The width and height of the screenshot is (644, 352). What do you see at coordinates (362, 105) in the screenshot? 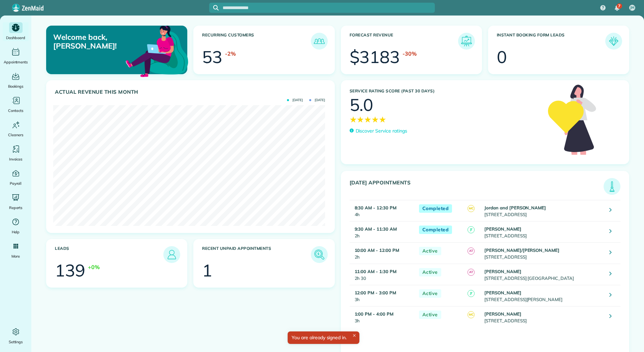
I see `div: 5.0` at bounding box center [362, 105].